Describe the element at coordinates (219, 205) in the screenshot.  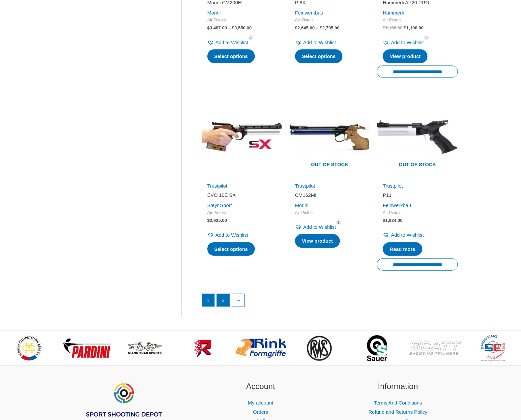
I see `a: Steyr Sport` at that location.